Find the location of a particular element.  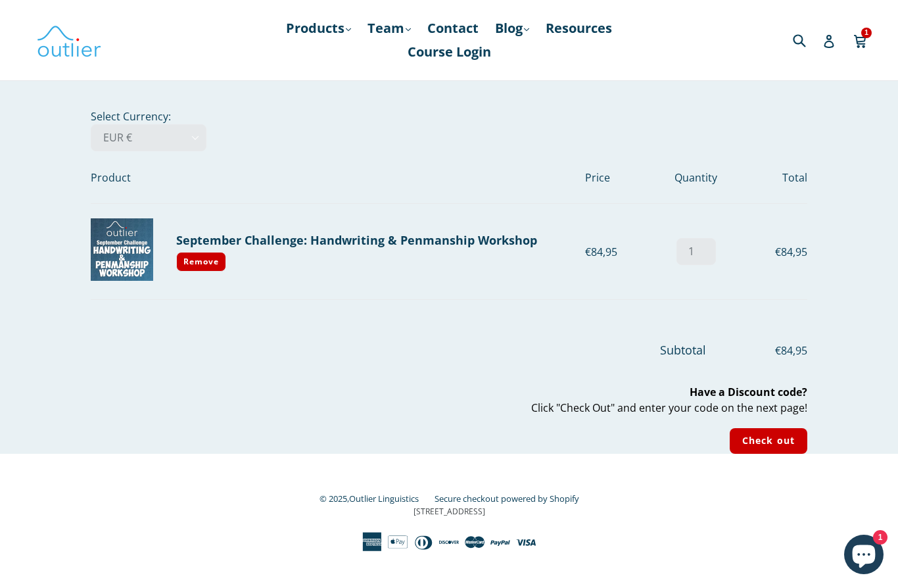

span: €84,95 is located at coordinates (758, 350).